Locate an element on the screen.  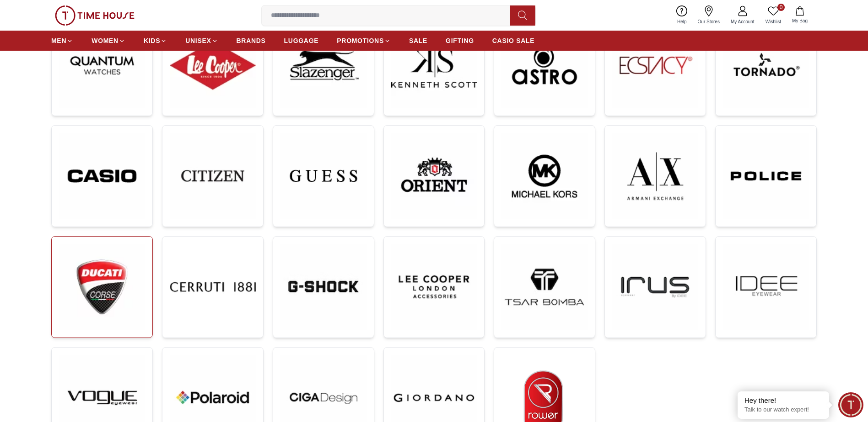
span: 0 is located at coordinates (781, 7).